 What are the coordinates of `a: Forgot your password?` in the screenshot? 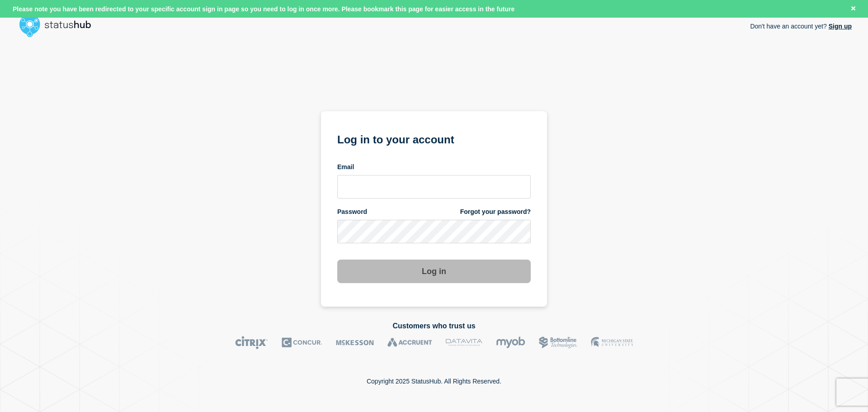 It's located at (496, 212).